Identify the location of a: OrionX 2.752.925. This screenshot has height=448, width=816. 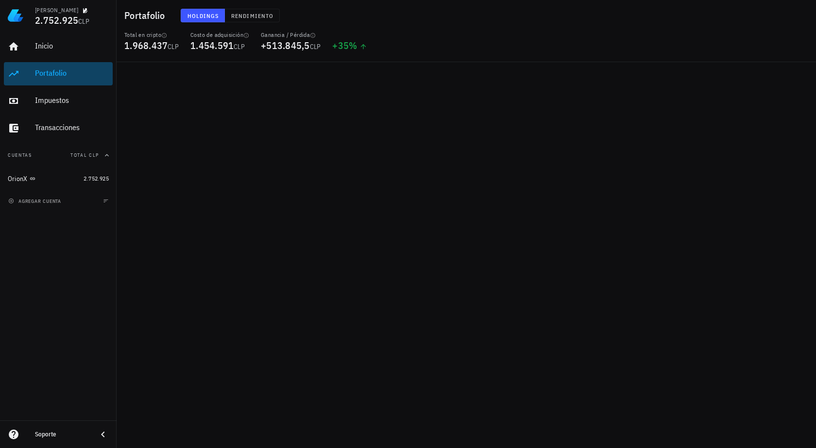
(58, 179).